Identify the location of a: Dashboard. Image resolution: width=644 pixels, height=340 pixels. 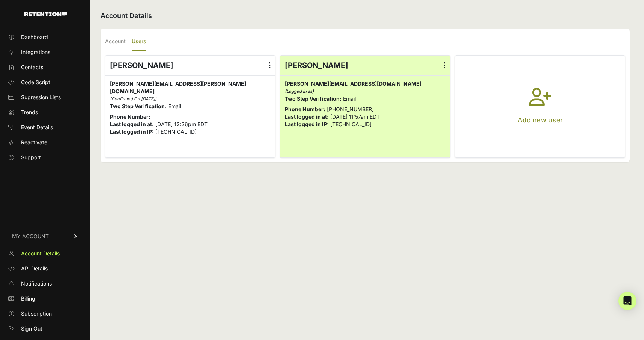
(45, 37).